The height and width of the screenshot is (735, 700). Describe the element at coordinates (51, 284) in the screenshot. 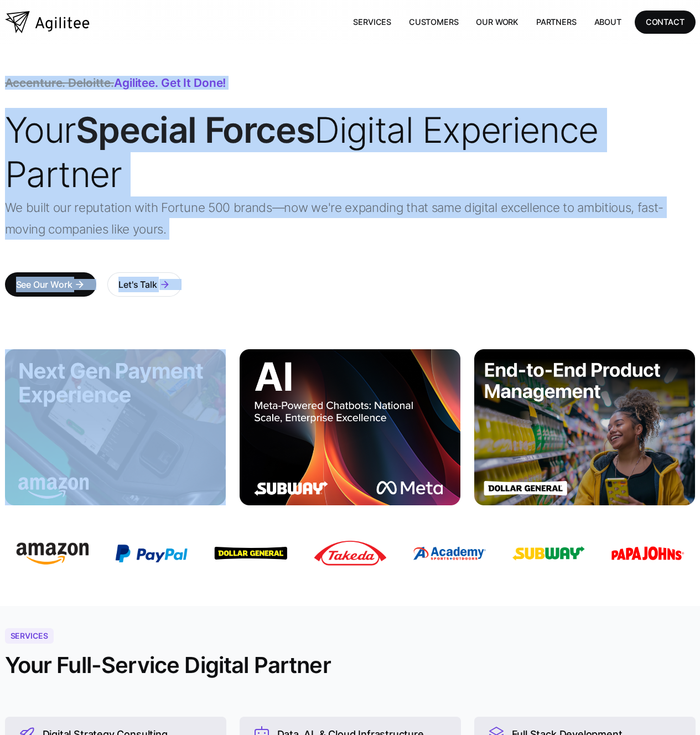

I see `a: See Our Workarrow_forward` at that location.